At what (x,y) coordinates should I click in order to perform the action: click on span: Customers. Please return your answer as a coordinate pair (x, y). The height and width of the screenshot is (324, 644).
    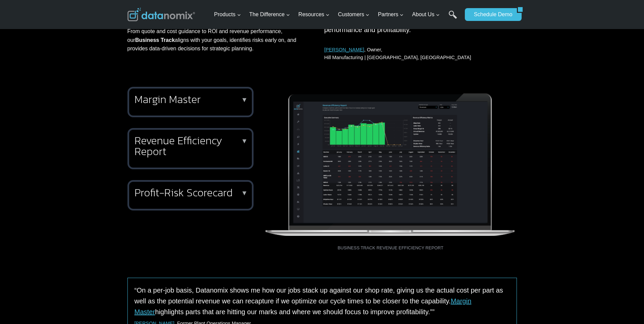
    Looking at the image, I should click on (354, 15).